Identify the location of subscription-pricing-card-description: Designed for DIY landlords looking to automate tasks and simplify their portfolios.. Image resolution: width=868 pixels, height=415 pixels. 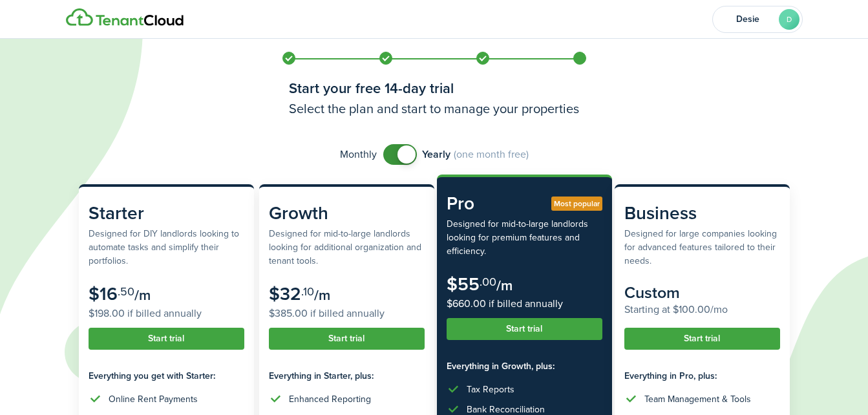
(166, 247).